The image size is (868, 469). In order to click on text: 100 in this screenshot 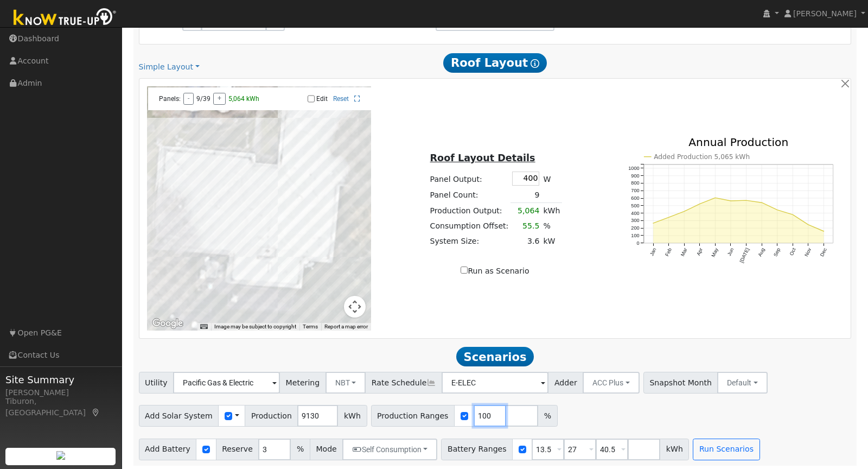, I will do `click(635, 237)`.